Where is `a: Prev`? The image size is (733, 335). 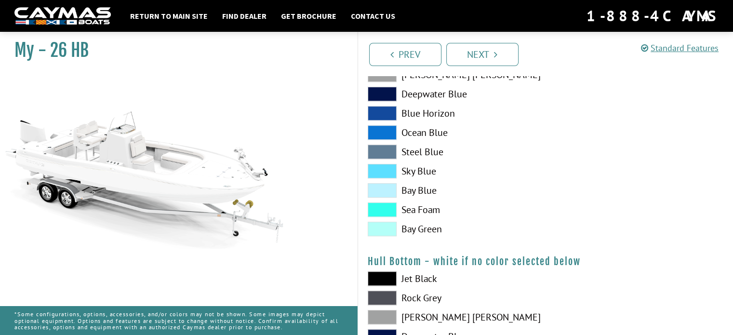 a: Prev is located at coordinates (405, 54).